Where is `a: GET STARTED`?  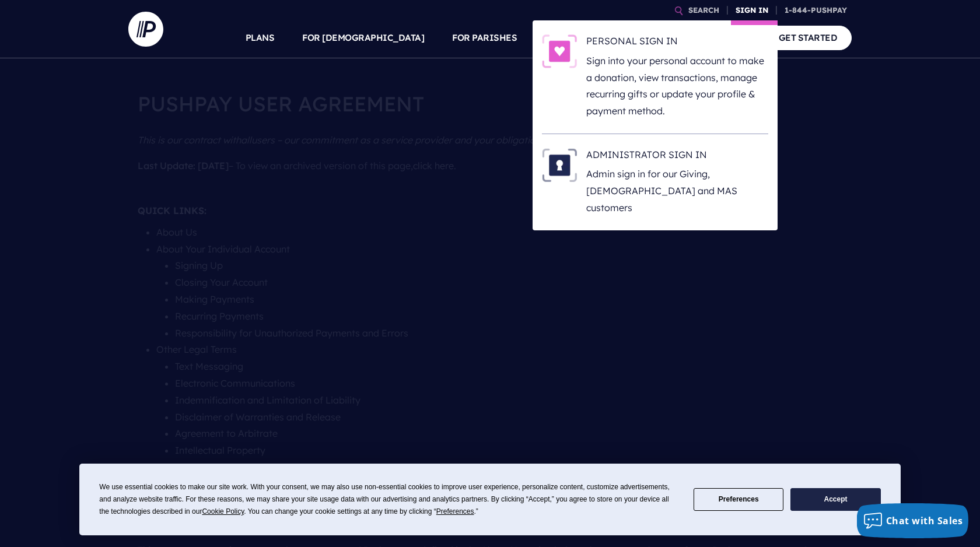 a: GET STARTED is located at coordinates (808, 38).